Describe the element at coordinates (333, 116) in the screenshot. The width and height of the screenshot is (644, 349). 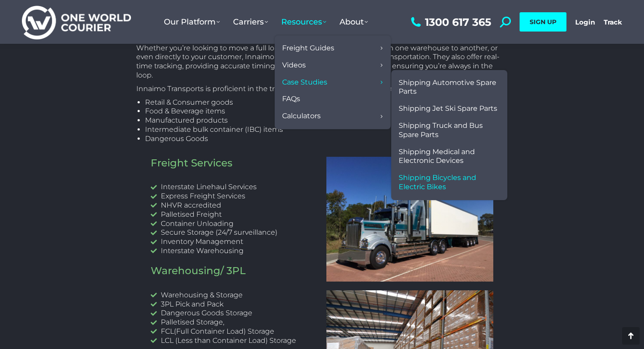
I see `a: Calculators` at that location.